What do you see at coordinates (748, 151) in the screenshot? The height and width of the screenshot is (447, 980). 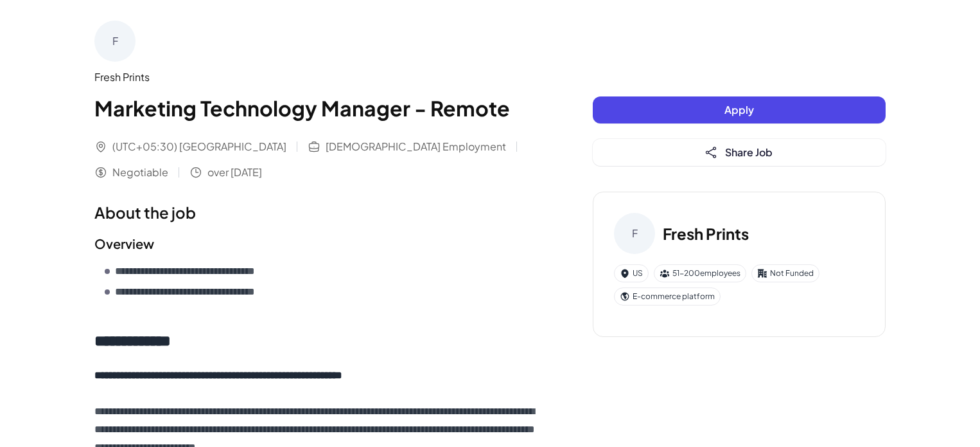 I see `span: Share Job` at bounding box center [748, 151].